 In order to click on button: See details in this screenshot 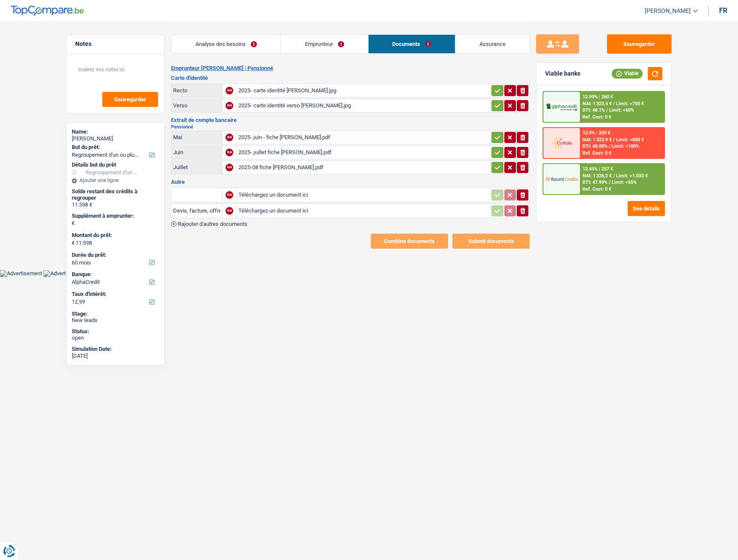, I will do `click(646, 208)`.